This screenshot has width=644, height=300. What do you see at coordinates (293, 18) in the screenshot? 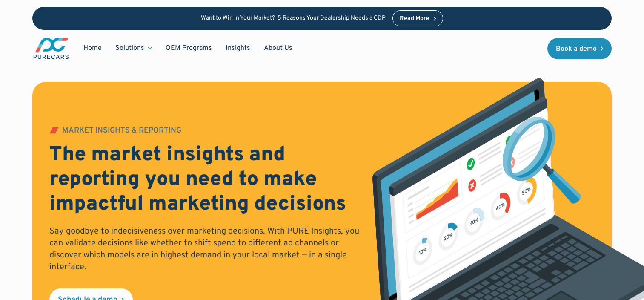
I see `p: Want to Win in Your Market? 5 Reasons Your Dealership Needs a CDP` at bounding box center [293, 18].